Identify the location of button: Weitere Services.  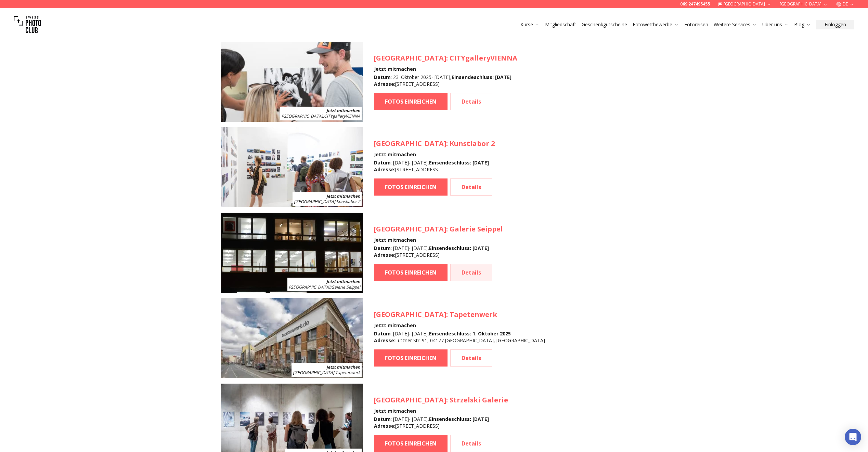
(735, 25).